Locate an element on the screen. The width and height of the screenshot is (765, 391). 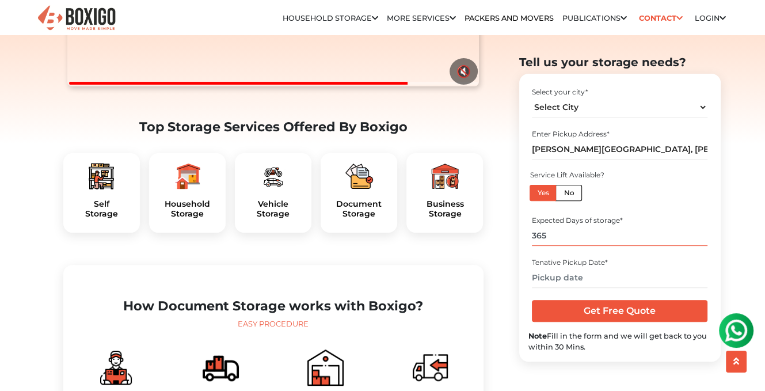
a: Login is located at coordinates (710, 18).